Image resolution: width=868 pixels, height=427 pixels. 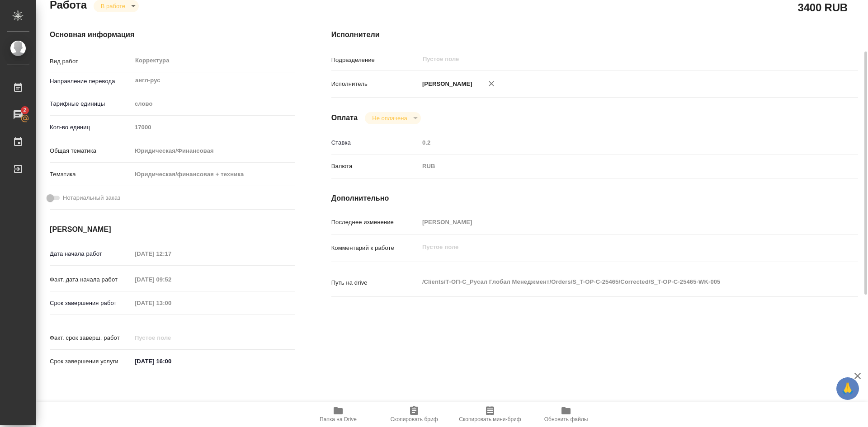 What do you see at coordinates (91, 62) in the screenshot?
I see `p: Вид работ` at bounding box center [91, 62].